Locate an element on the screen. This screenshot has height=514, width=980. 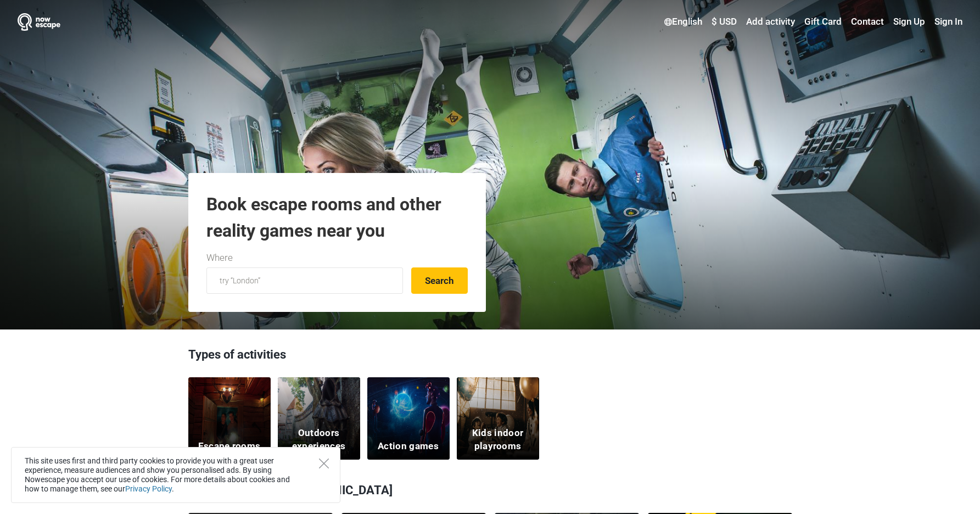
button: Search is located at coordinates (439, 281).